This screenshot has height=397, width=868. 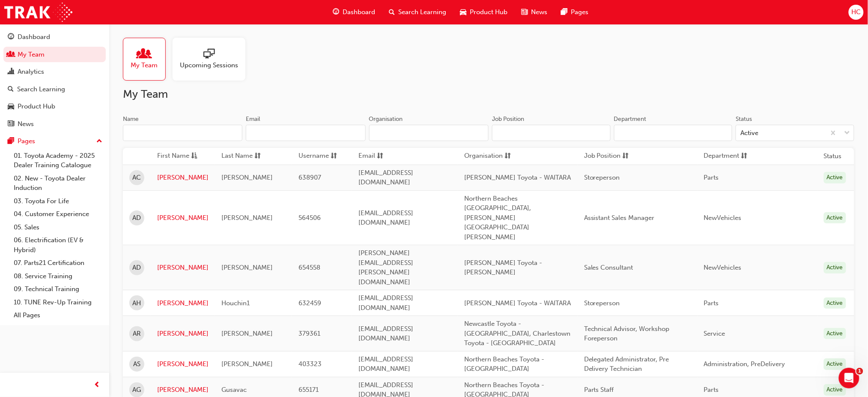 I want to click on span: asc-icon, so click(x=194, y=156).